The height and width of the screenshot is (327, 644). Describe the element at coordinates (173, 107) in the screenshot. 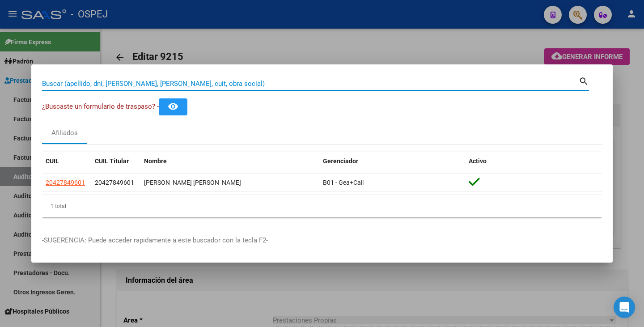

I see `mat-icon: remove_red_eye` at that location.